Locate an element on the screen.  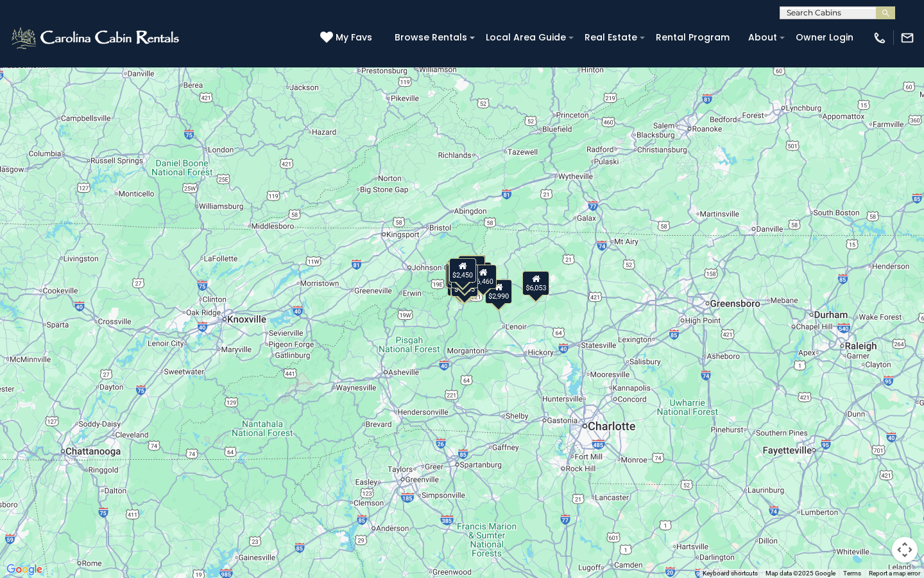
a: Real Estate is located at coordinates (611, 37).